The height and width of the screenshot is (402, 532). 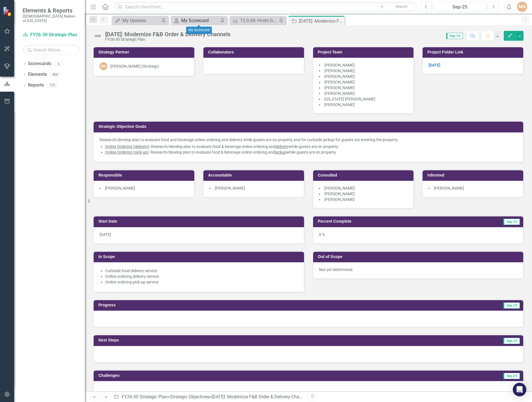 I want to click on h3: Percent Complete, so click(x=385, y=221).